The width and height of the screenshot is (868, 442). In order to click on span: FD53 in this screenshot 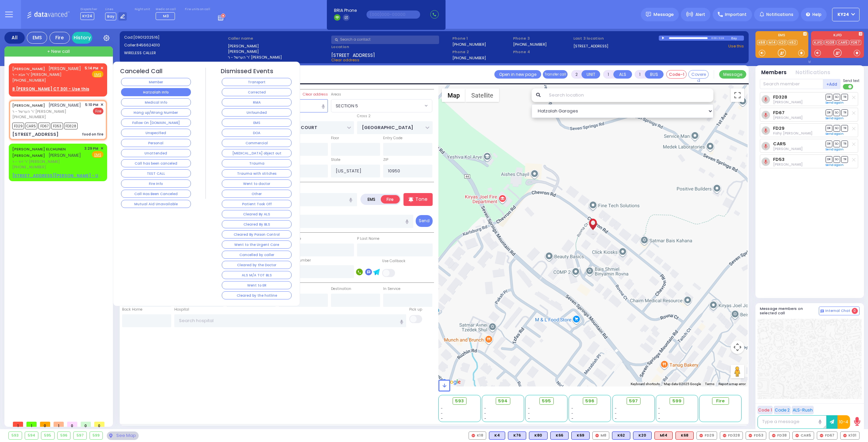, I will do `click(57, 126)`.